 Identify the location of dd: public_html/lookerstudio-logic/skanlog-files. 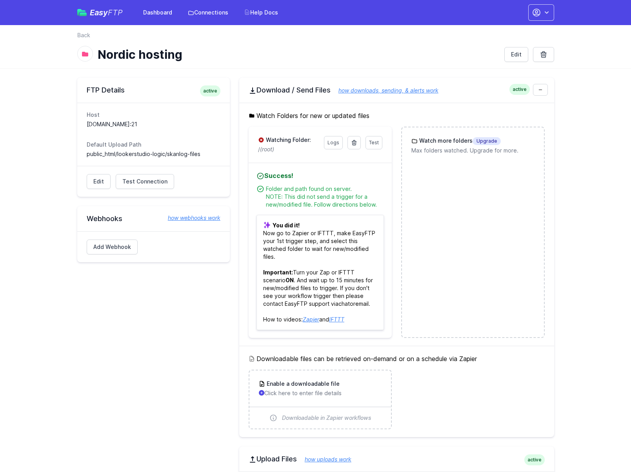
(153, 154).